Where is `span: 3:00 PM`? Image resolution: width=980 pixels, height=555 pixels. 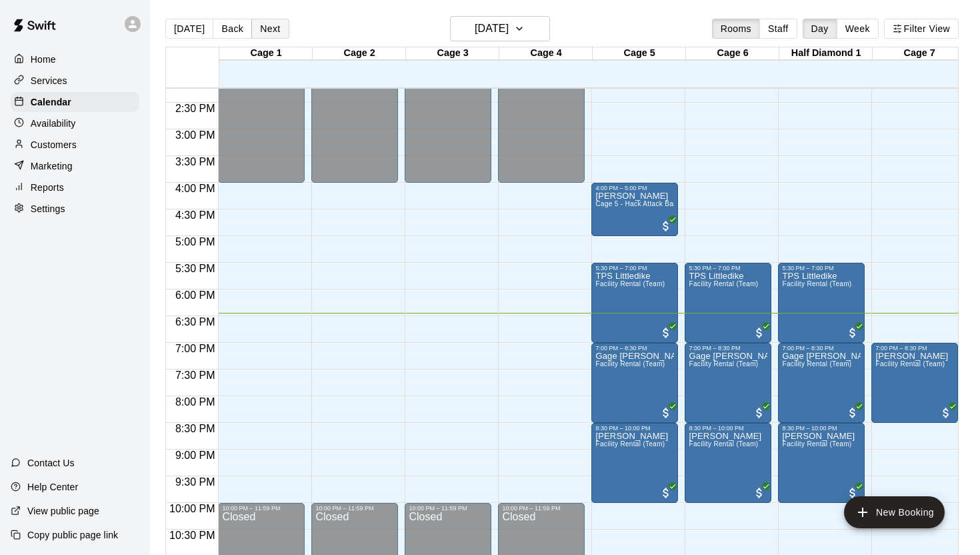
span: 3:00 PM is located at coordinates (196, 135).